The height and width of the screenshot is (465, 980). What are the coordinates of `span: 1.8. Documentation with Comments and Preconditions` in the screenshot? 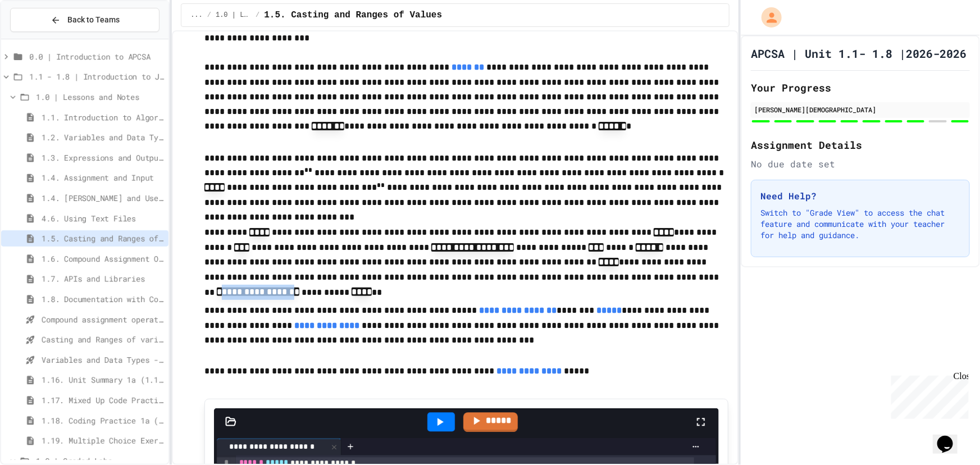 It's located at (103, 299).